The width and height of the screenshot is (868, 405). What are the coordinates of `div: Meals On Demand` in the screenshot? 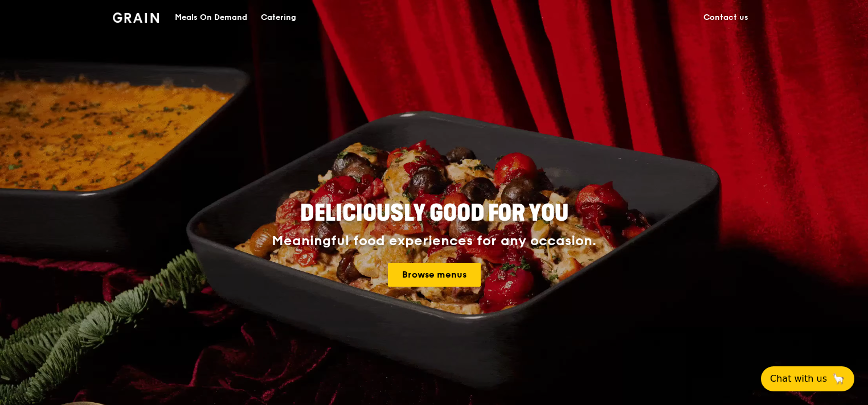 It's located at (211, 17).